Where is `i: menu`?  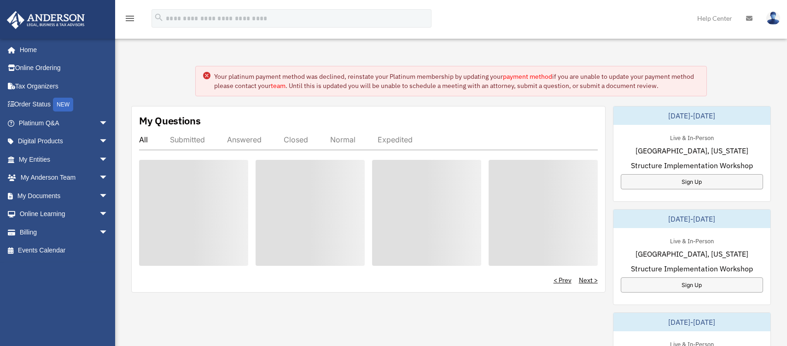 i: menu is located at coordinates (130, 18).